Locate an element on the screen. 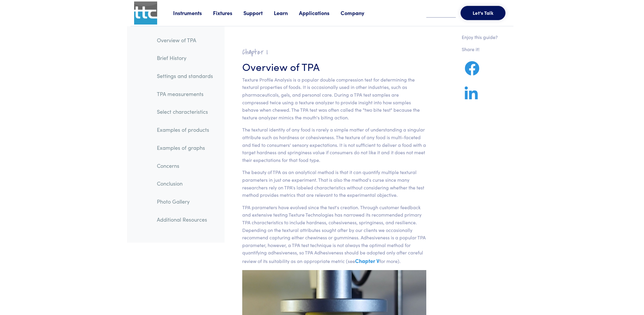  a: Instruments is located at coordinates (193, 13).